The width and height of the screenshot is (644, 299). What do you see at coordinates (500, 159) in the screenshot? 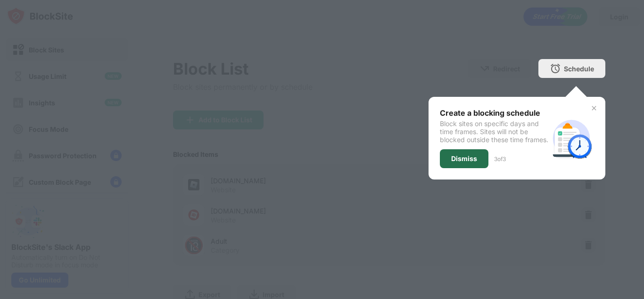
I see `div: 3 of 3` at bounding box center [500, 159].